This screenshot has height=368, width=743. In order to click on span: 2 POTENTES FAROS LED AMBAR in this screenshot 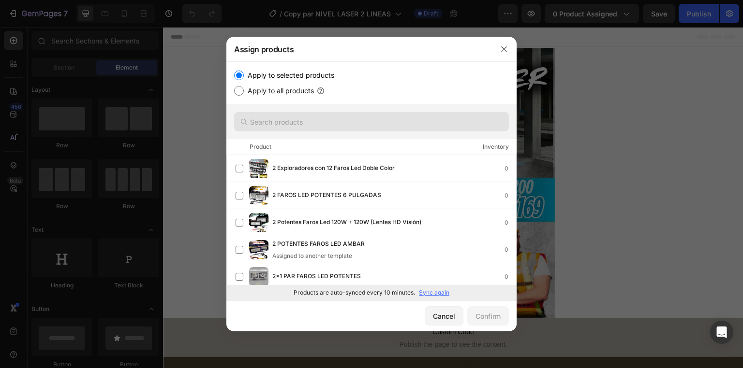, I will do `click(318, 245)`.